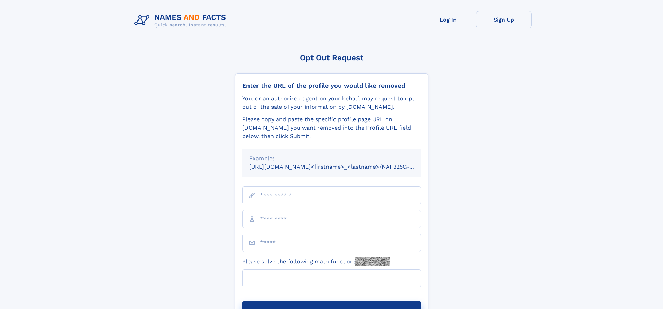  Describe the element at coordinates (332, 86) in the screenshot. I see `div: Enter the URL of the profile you would like removed` at that location.